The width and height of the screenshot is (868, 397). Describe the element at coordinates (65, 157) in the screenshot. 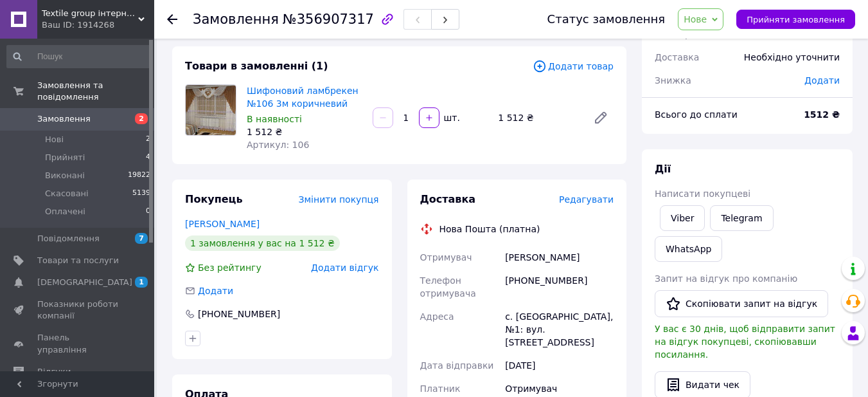

I see `span: Прийняті` at that location.